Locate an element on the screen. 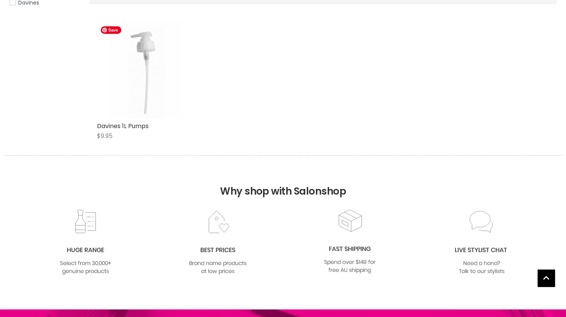 The image size is (566, 317). img: chat_c0a1c8f7-3133-4fc6-855f-7264552747f6.jpg is located at coordinates (482, 242).